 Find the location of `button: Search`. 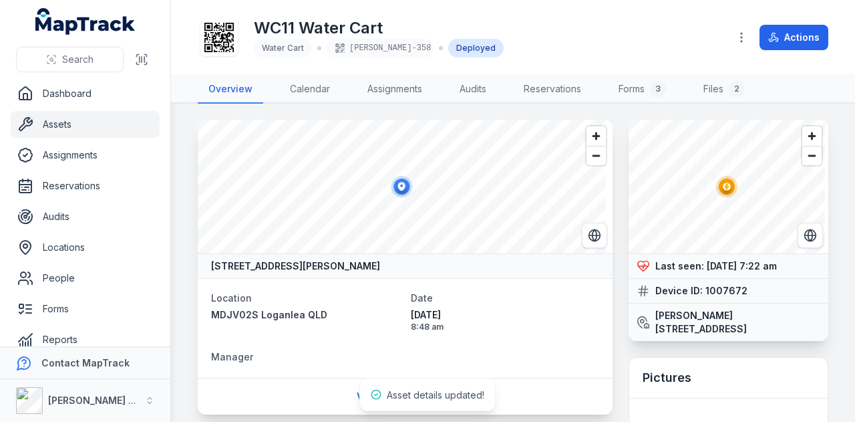

button: Search is located at coordinates (69, 59).